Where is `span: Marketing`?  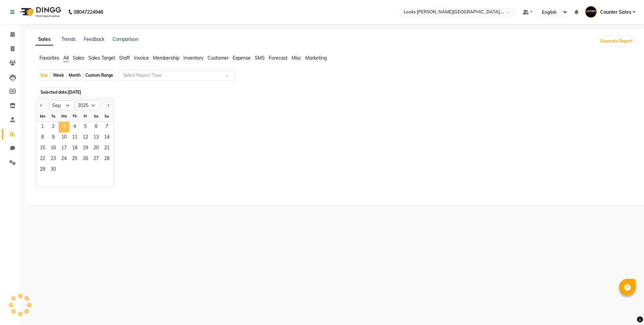 span: Marketing is located at coordinates (316, 58).